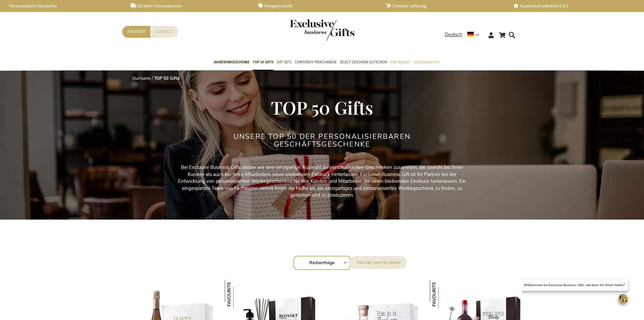  Describe the element at coordinates (364, 62) in the screenshot. I see `span: Select Geschenk Gutschein` at that location.